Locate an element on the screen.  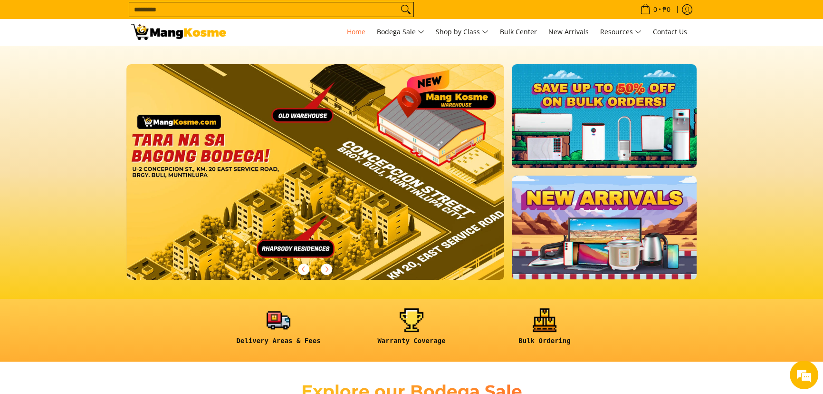
span: Shop by Class is located at coordinates (462, 32).